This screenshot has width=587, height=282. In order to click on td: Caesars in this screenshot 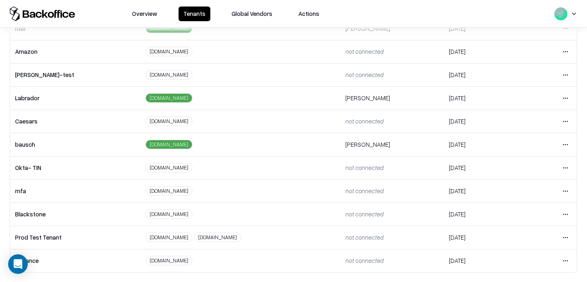, I will do `click(75, 121)`.